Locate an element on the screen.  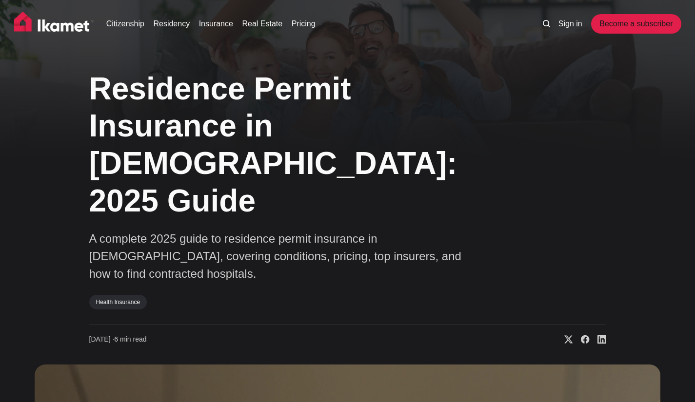
a: Health Insurance is located at coordinates (118, 302).